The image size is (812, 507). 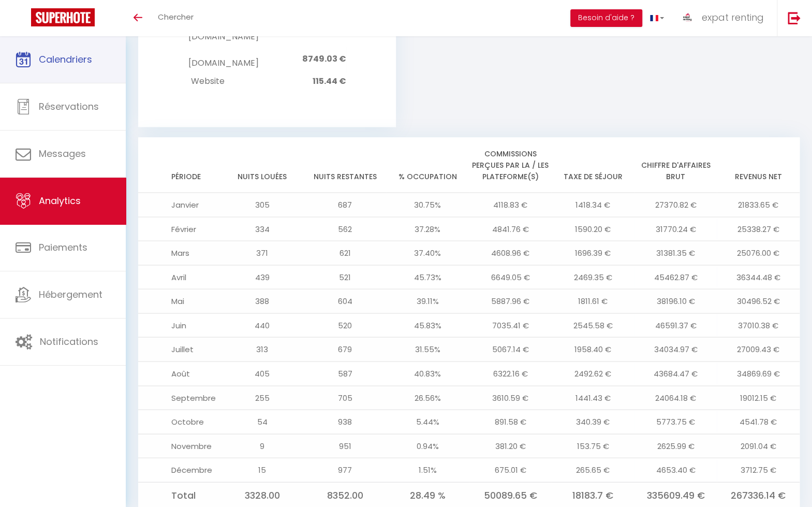 What do you see at coordinates (593, 276) in the screenshot?
I see `td: 2469.35 €` at bounding box center [593, 276].